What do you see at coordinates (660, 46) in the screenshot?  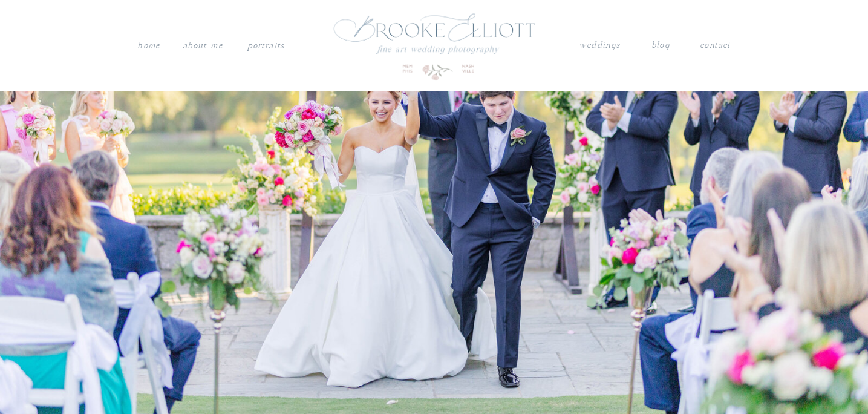 I see `nav: blog` at bounding box center [660, 46].